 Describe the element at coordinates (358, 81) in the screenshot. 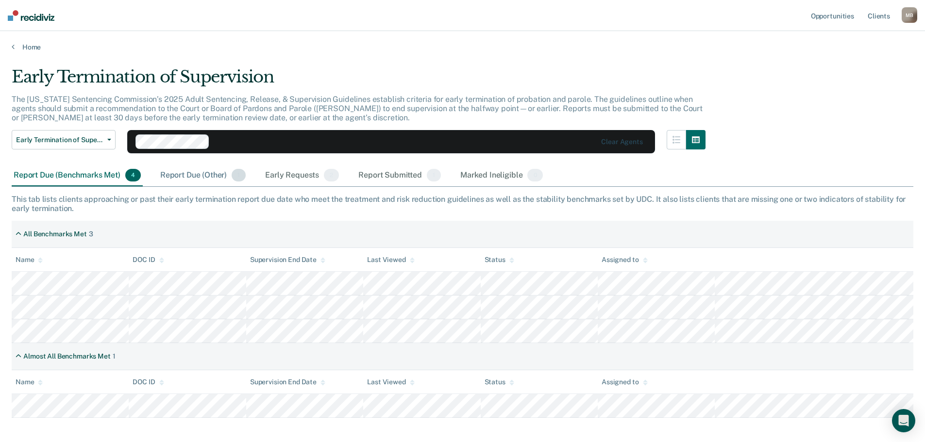

I see `div: Early Termination of Supervision` at that location.